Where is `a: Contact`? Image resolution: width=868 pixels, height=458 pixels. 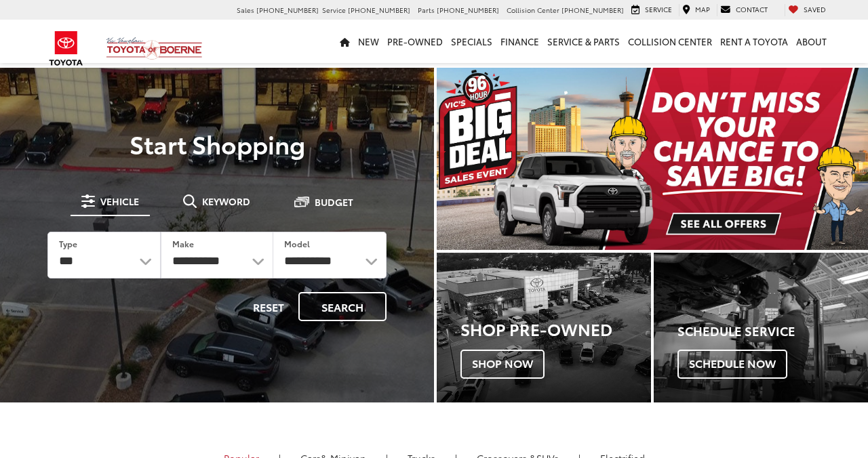 a: Contact is located at coordinates (744, 11).